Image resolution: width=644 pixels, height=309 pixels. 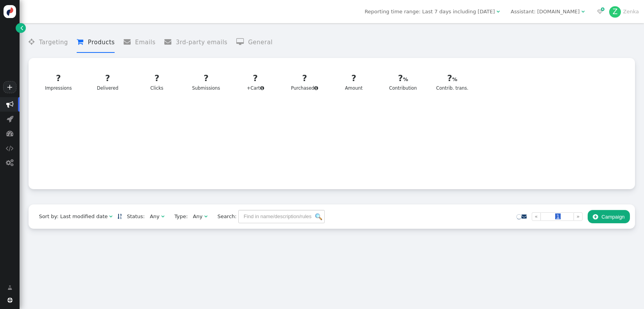 What do you see at coordinates (48, 42) in the screenshot?
I see `li: Targeting` at bounding box center [48, 42].